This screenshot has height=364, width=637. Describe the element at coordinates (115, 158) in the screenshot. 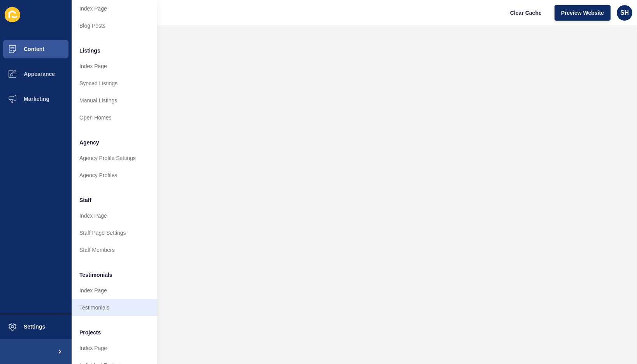

I see `a: Agency Profile Settings` at that location.